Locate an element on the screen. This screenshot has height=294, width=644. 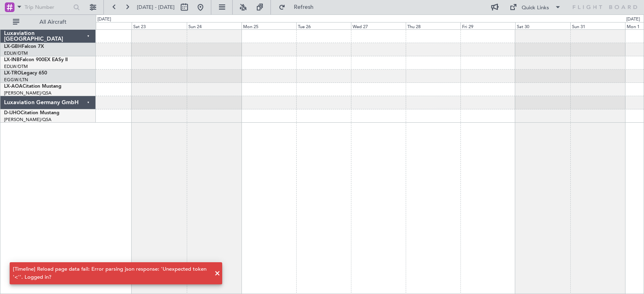
a: LX-TROLegacy 650 is located at coordinates (25, 73).